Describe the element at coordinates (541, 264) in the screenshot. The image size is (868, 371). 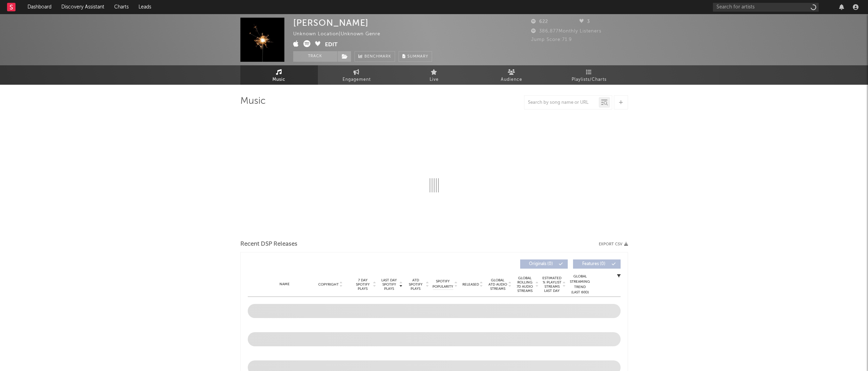
I see `span: Originals ( 0 )` at that location.